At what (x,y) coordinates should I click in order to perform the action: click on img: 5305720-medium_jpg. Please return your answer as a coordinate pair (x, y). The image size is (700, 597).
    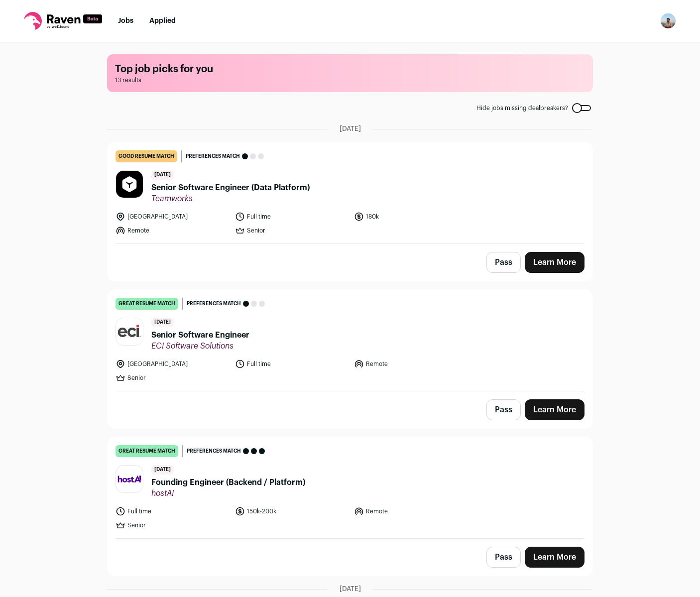
    Looking at the image, I should click on (669, 21).